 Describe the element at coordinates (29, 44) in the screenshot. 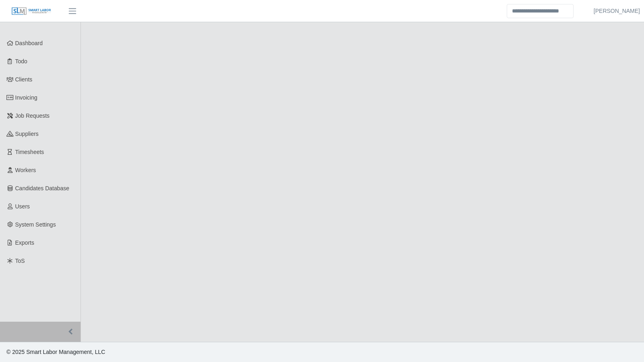

I see `span: Dashboard` at that location.